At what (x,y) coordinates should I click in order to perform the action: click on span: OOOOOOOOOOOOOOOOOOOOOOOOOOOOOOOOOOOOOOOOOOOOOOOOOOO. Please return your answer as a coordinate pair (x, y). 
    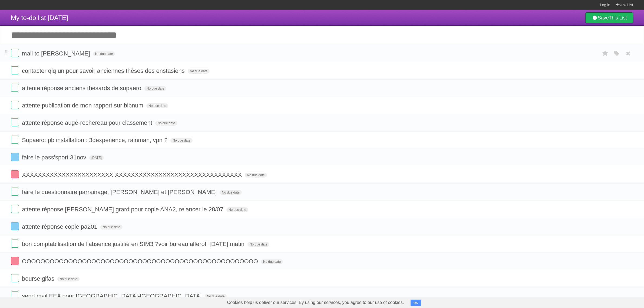
    Looking at the image, I should click on (141, 261).